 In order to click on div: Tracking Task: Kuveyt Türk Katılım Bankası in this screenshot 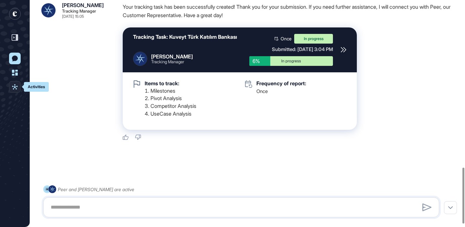, I will do `click(185, 37)`.